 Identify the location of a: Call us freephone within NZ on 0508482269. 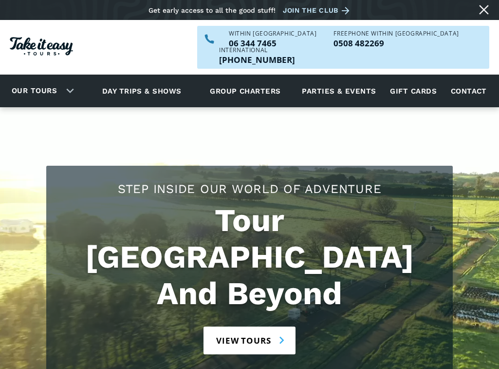
(396, 43).